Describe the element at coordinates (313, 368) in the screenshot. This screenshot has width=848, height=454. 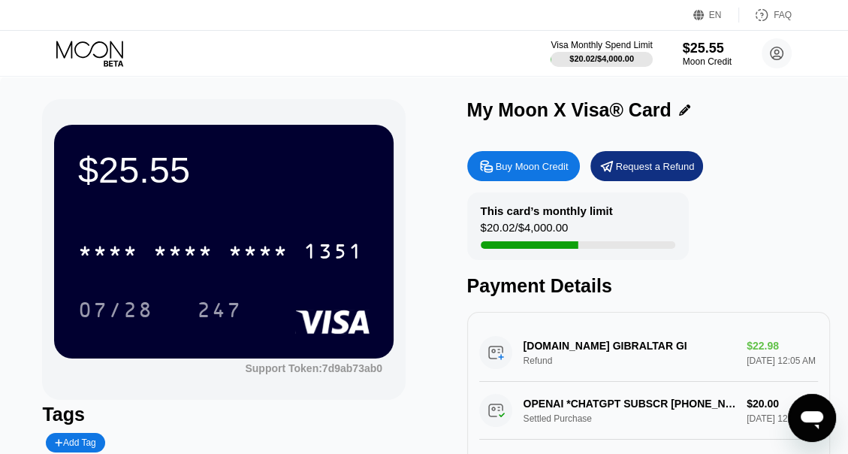
I see `div: Support Token:7d9ab73ab0` at that location.